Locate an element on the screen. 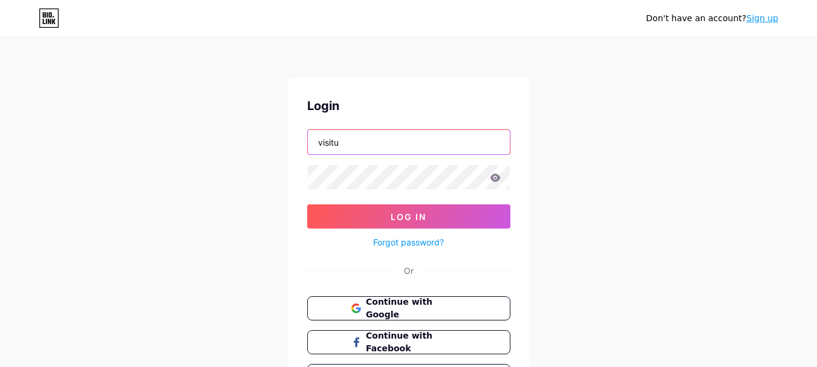  button: Log In is located at coordinates (409, 217).